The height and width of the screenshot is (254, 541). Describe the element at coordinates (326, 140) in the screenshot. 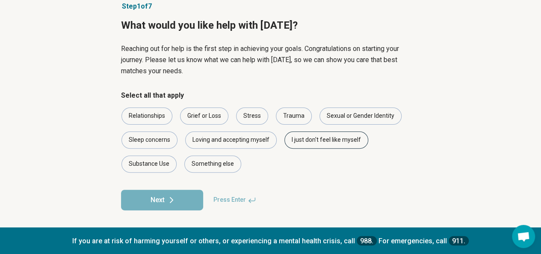

I see `div: I just don't feel like myself` at that location.